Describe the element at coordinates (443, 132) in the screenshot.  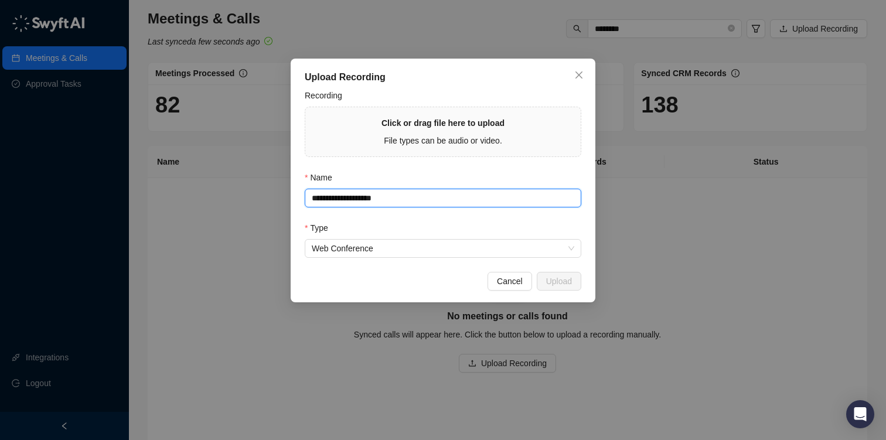
I see `span: Click or drag file here to uploadFile types can be audio or video.` at that location.